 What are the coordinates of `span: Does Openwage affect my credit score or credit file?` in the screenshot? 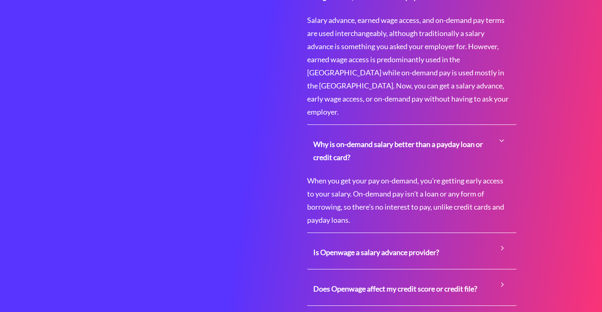 It's located at (412, 289).